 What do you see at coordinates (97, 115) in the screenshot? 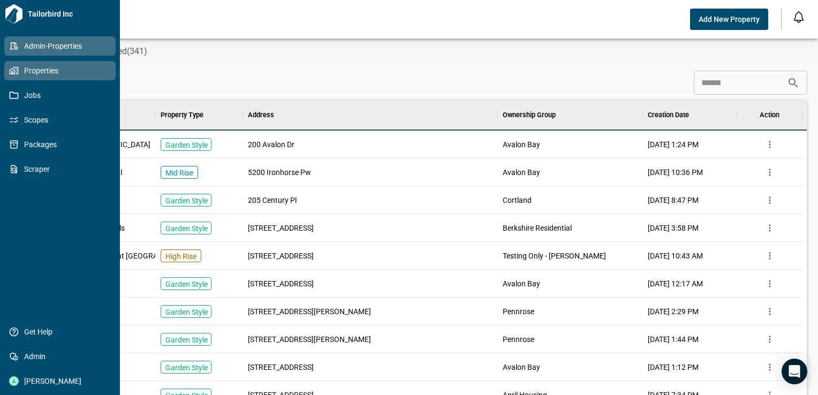
I see `div: Property Name` at bounding box center [97, 115].